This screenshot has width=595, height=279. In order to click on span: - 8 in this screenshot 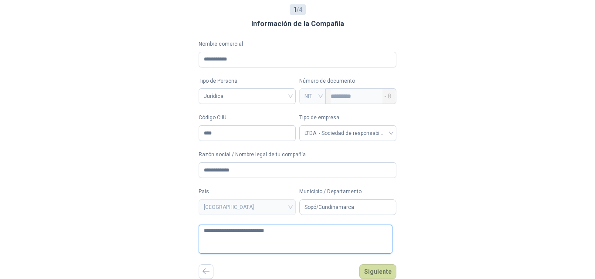, I will do `click(388, 96)`.